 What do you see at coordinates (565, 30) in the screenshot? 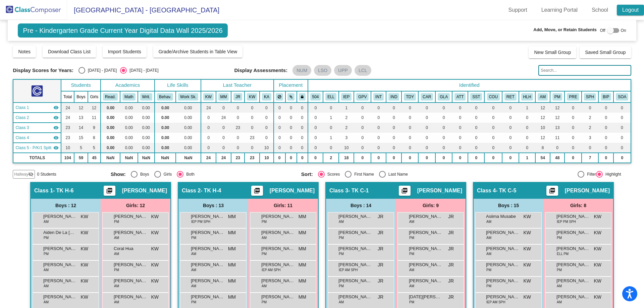
I see `span: Add, Move, or Retain Students` at bounding box center [565, 30].